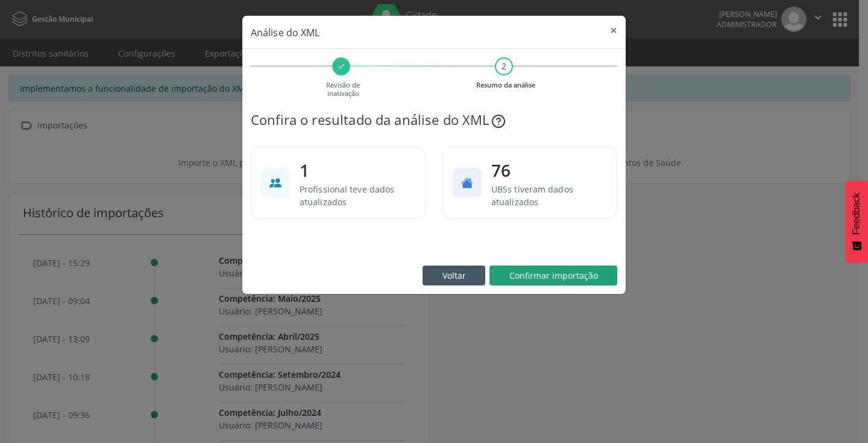  Describe the element at coordinates (347, 195) in the screenshot. I see `span: Profissional teve dados atualizados` at that location.